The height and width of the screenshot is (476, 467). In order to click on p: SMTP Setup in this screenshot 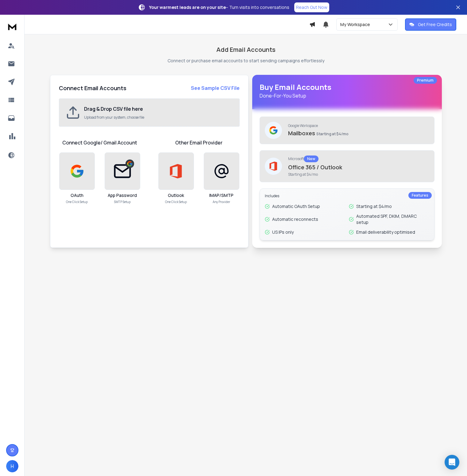, I will do `click(122, 202)`.